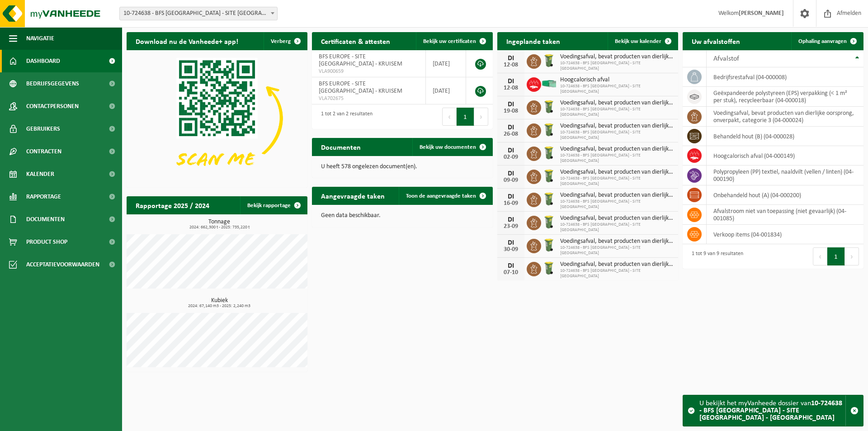 This screenshot has width=868, height=431. I want to click on h2: Aangevraagde taken, so click(353, 195).